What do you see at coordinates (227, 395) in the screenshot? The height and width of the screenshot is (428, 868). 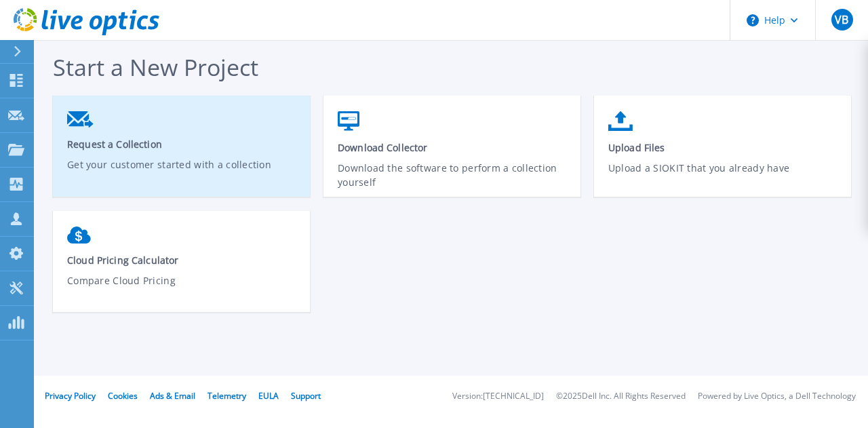 I see `a: Telemetry` at bounding box center [227, 395].